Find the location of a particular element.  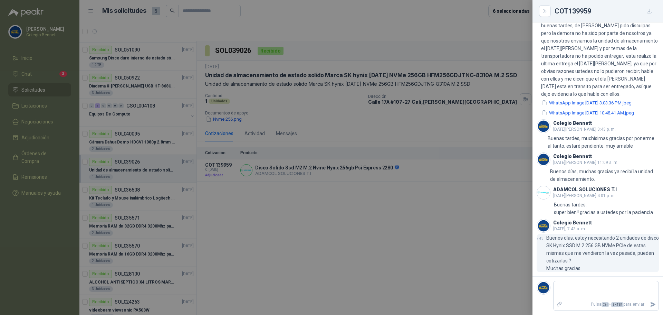

p: Buenos días, muchas gracias ya recibí la unidad de almacenamiento. is located at coordinates (605, 175).